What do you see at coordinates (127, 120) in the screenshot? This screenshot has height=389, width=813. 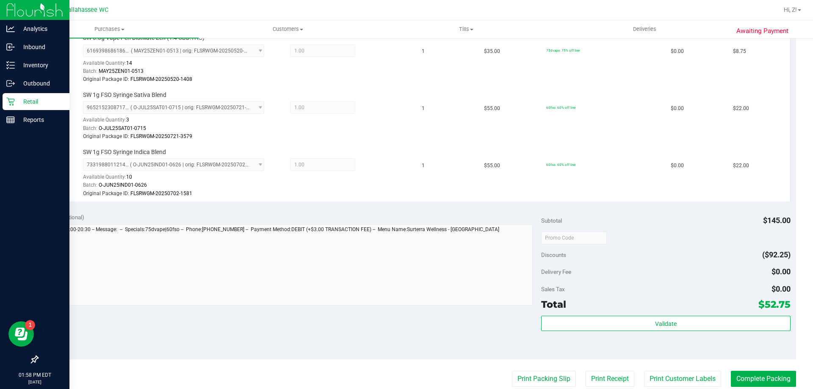 I see `span: 3` at bounding box center [127, 120].